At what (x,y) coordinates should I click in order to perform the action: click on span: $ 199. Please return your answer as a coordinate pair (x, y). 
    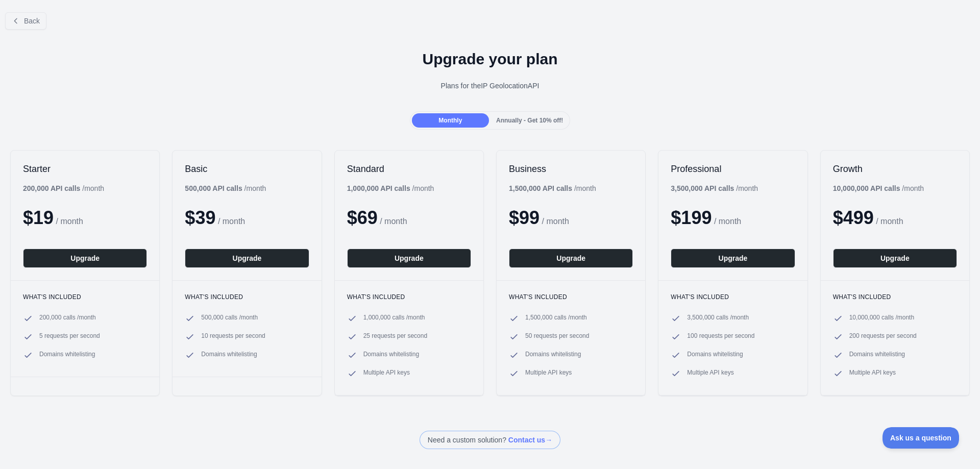
    Looking at the image, I should click on (691, 218).